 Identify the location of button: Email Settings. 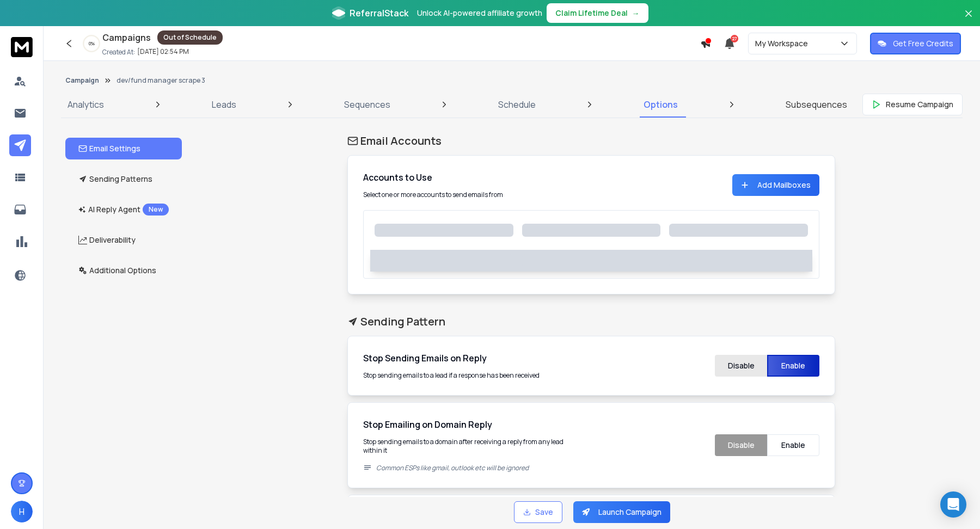
(124, 149).